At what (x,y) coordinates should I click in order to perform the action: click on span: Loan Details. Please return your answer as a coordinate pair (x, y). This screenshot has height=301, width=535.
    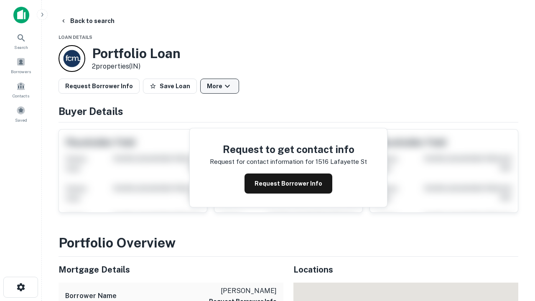
    Looking at the image, I should click on (75, 37).